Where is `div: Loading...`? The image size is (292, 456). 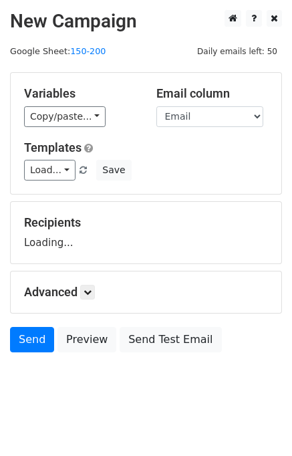
div: Loading... is located at coordinates (146, 233).